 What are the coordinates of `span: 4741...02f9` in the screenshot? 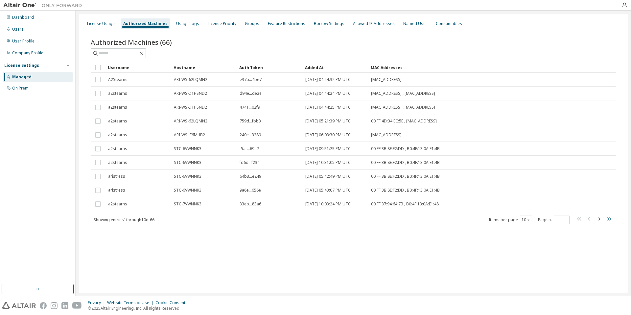 It's located at (250, 107).